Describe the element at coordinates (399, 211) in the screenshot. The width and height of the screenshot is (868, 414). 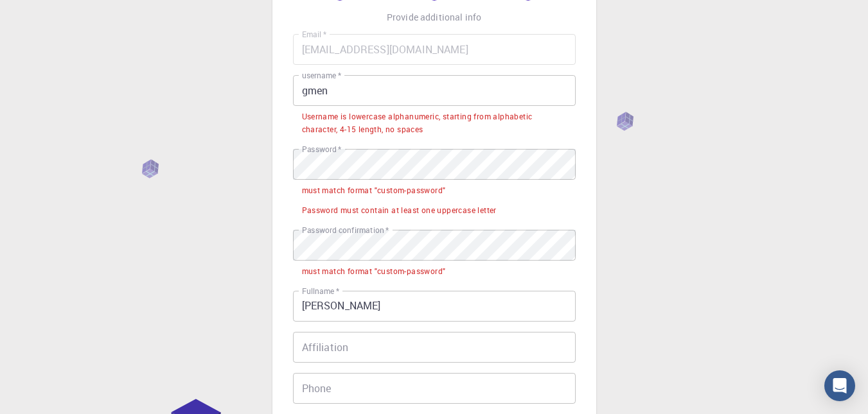
I see `div: Password must contain at least one uppercase letter` at that location.